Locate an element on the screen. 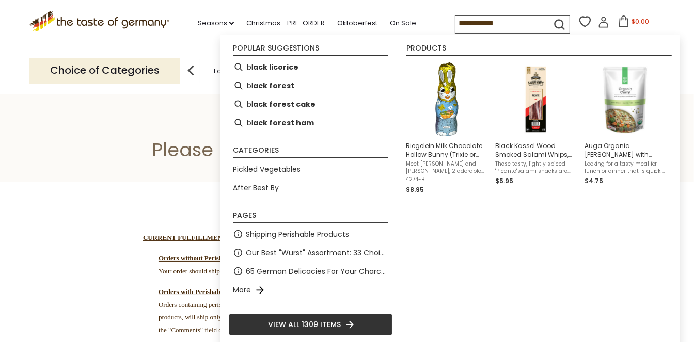  span: Our Best "Wurst" Assortment: 33 Choices For The Grillabend is located at coordinates (317, 253).